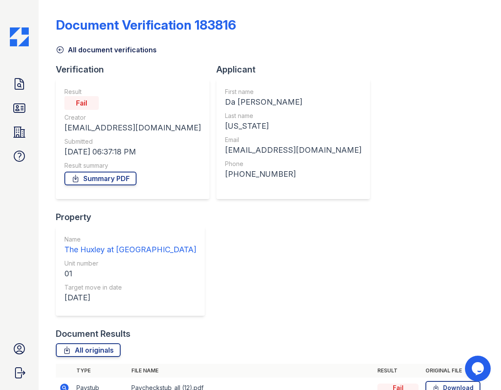 The height and width of the screenshot is (390, 501). I want to click on th: File name, so click(251, 371).